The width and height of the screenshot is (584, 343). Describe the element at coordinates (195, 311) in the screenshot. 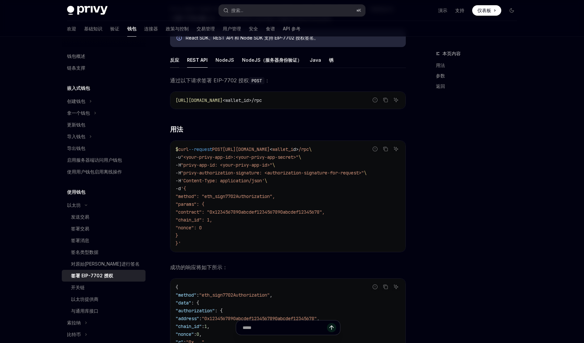

I see `span: "authorization"` at that location.